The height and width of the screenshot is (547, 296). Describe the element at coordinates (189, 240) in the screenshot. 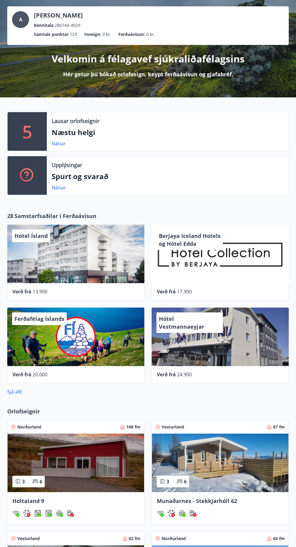

I see `span: Berjaya Iceland Hotels og Hótel Edda` at that location.